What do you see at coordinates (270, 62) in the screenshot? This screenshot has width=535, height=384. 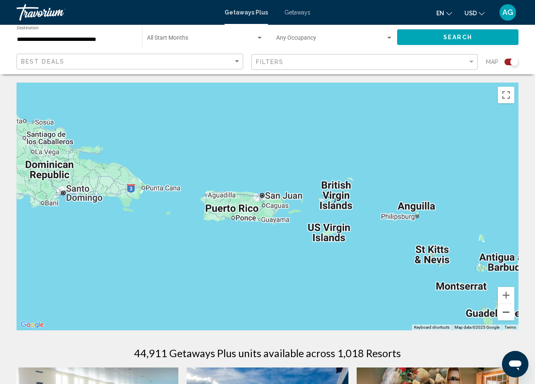 I see `span: Filters` at bounding box center [270, 62].